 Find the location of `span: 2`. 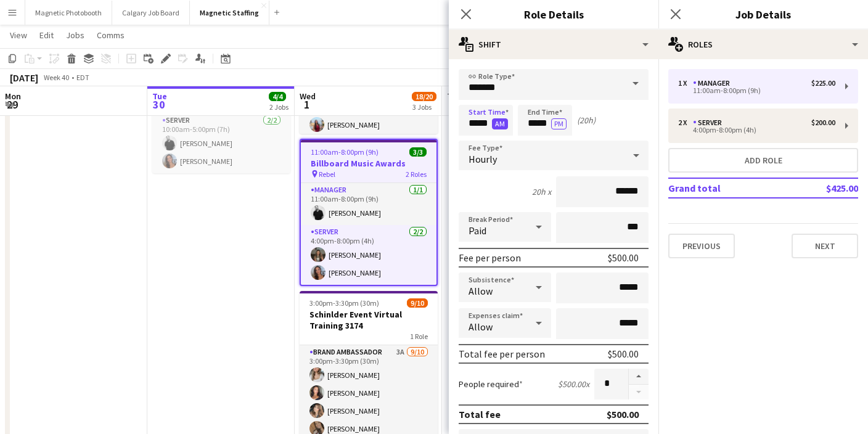

span: 2 is located at coordinates (454, 104).